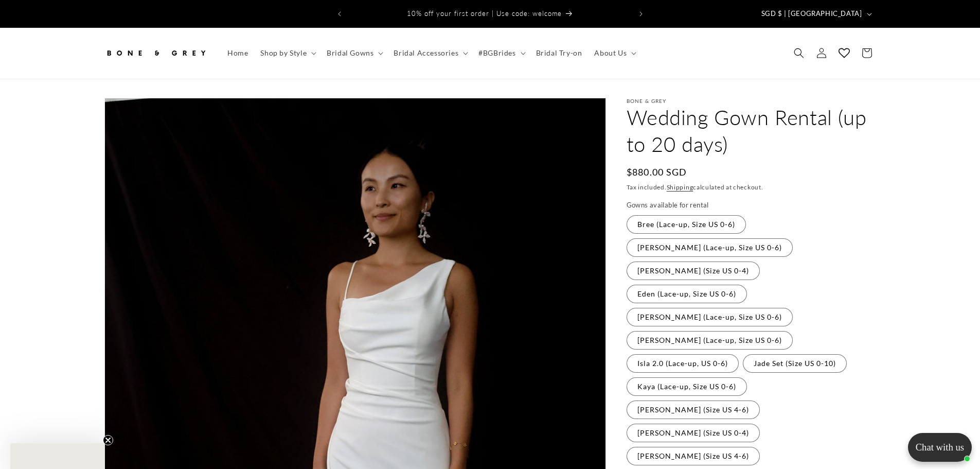 This screenshot has width=980, height=469. I want to click on summary: Bridal Accessories, so click(430, 53).